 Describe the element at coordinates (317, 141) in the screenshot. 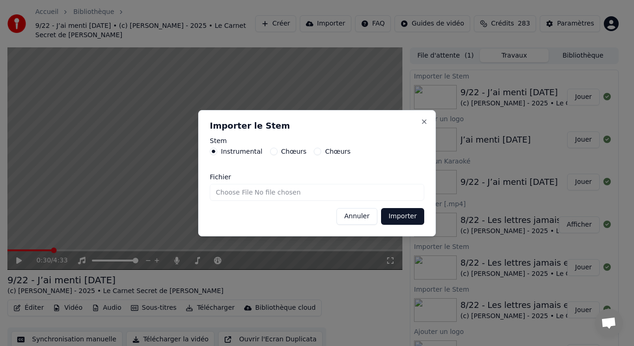

I see `label: Stem` at that location.